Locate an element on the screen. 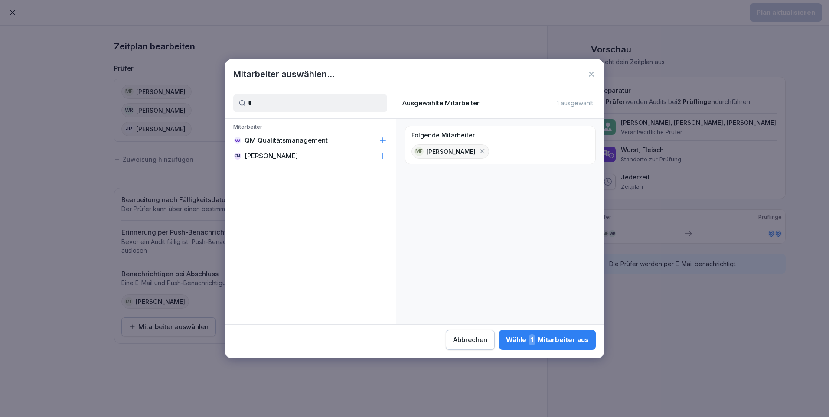 The image size is (829, 417). div: MF is located at coordinates (419, 151).